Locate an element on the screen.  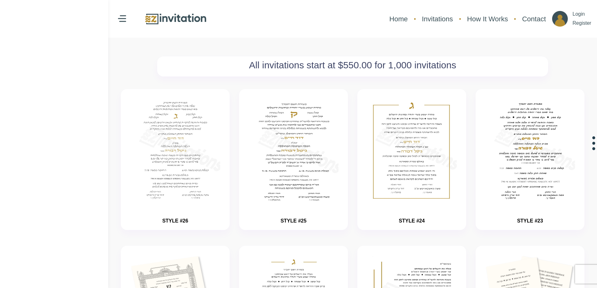
button: invitation STYLE #26 is located at coordinates (175, 160).